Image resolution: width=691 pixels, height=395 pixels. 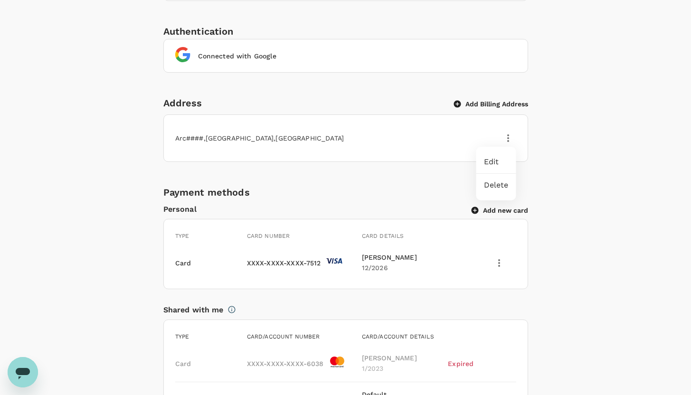 I want to click on div: Authentication, so click(x=198, y=31).